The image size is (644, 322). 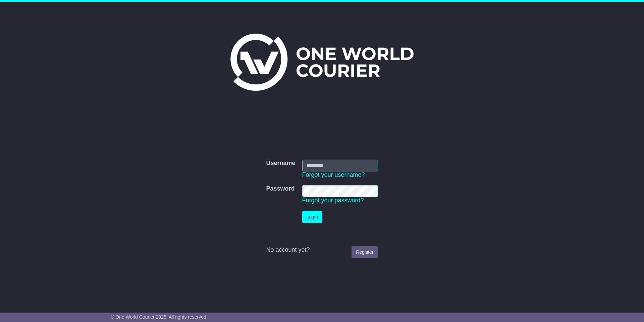 What do you see at coordinates (333, 175) in the screenshot?
I see `a: Forgot your username?` at bounding box center [333, 175].